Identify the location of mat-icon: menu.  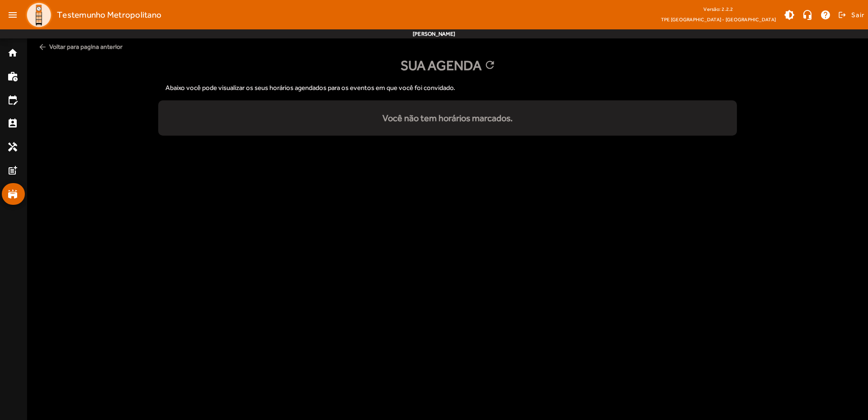
(13, 15).